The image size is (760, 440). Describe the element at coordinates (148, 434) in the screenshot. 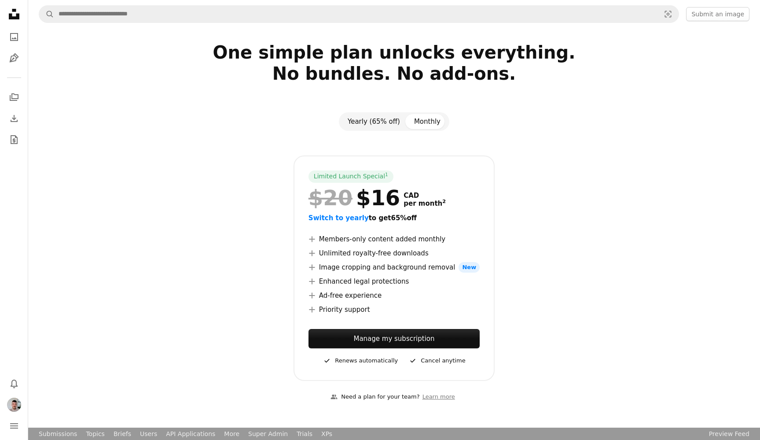

I see `a: Users` at that location.